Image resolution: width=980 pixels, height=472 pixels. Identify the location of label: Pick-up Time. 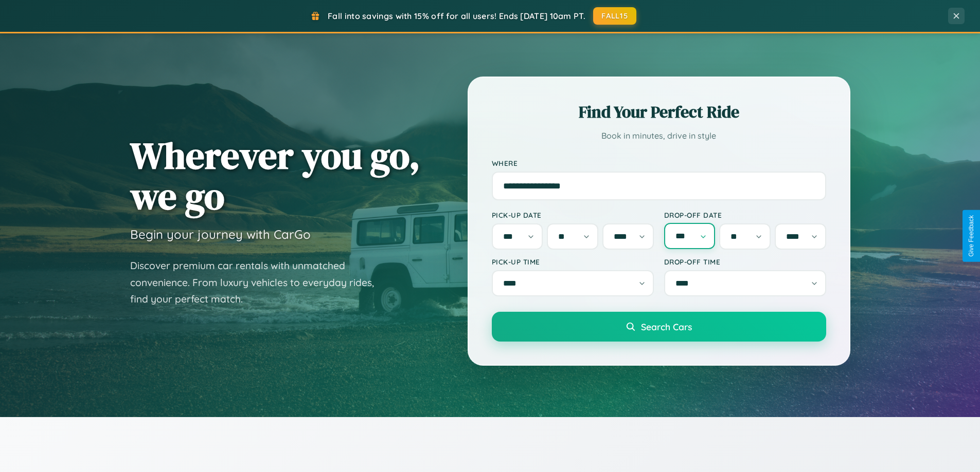
(572, 262).